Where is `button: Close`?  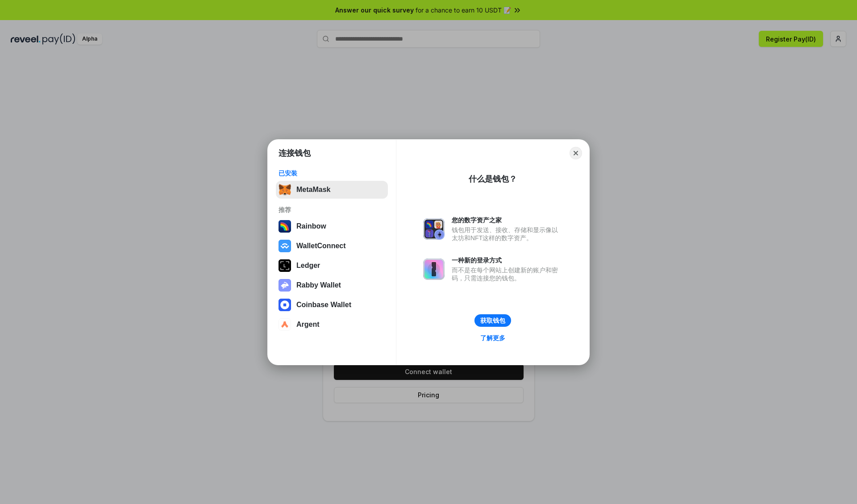 button: Close is located at coordinates (576, 153).